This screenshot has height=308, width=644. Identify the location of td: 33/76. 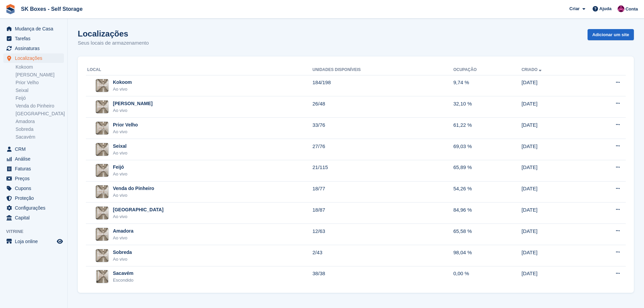
(383, 128).